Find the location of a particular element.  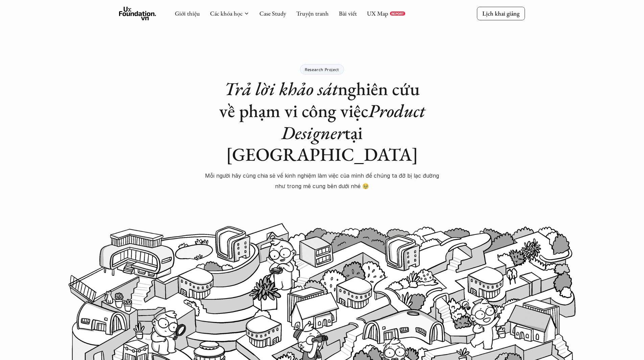

a: Các khóa học is located at coordinates (226, 13).